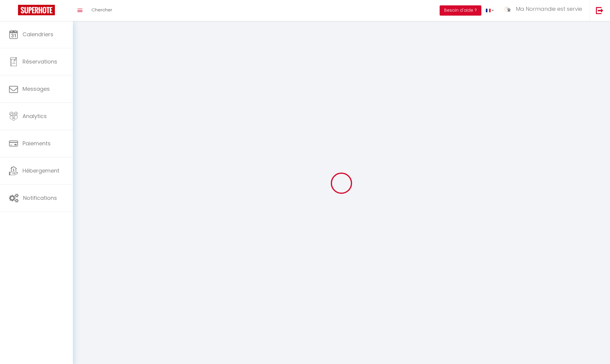 The width and height of the screenshot is (610, 364). Describe the element at coordinates (460, 10) in the screenshot. I see `button: Besoin d'aide ?` at that location.